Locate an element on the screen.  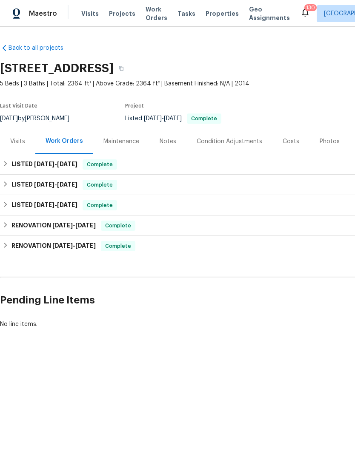
div: Visits is located at coordinates (17, 142).